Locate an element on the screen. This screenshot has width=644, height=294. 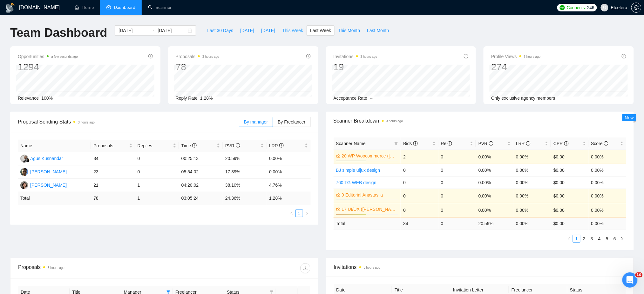
span: Scanner Breakdown is located at coordinates (480, 121).